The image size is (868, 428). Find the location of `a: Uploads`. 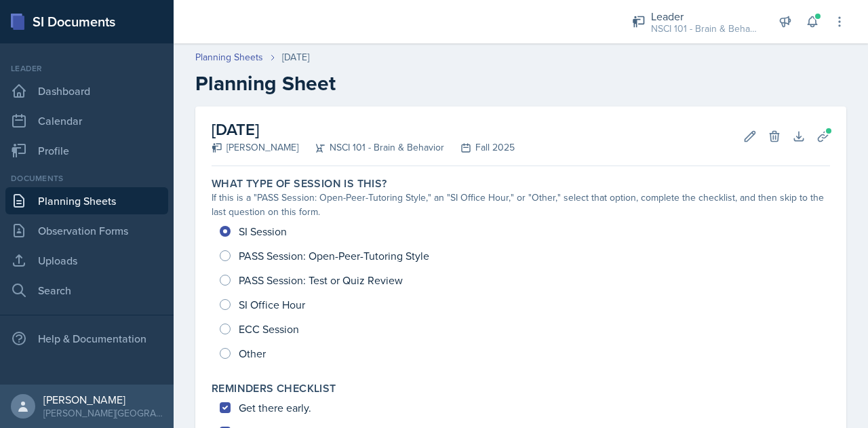

a: Uploads is located at coordinates (87, 260).